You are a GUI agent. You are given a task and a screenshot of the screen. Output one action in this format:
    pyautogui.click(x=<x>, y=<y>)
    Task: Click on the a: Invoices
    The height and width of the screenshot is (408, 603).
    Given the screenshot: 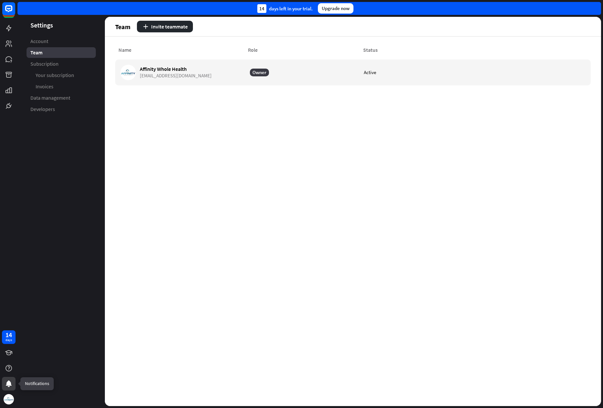 What is the action you would take?
    pyautogui.click(x=61, y=86)
    